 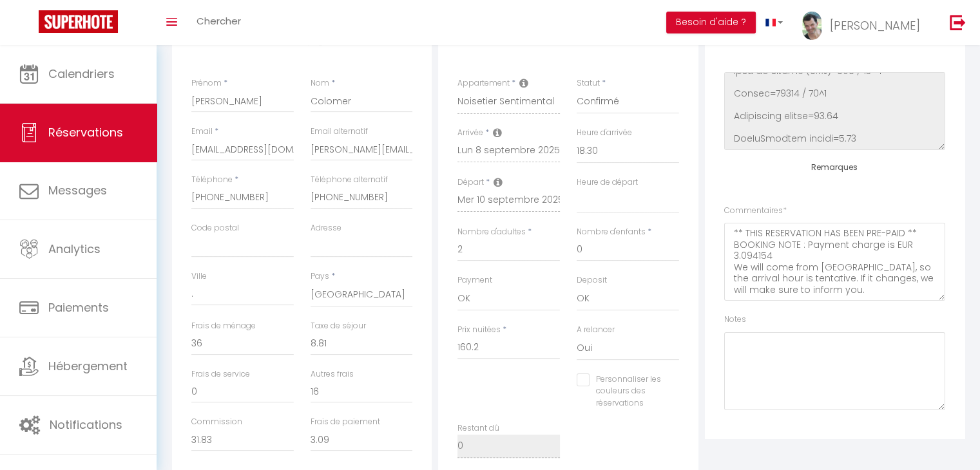 I want to click on span: Notifications, so click(x=85, y=424).